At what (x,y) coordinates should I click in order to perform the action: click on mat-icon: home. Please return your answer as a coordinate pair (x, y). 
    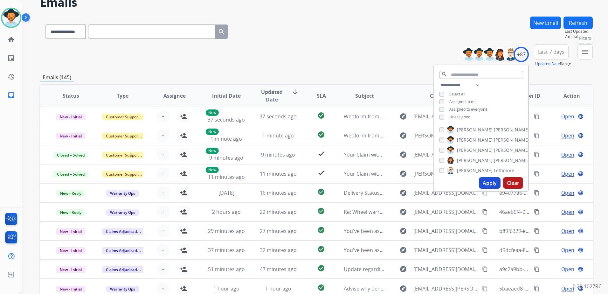
    Looking at the image, I should click on (11, 40).